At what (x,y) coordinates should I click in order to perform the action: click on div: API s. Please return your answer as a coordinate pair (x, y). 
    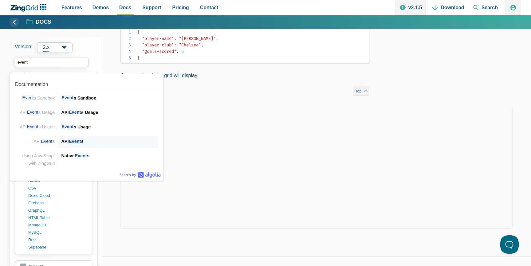
    Looking at the image, I should click on (110, 141).